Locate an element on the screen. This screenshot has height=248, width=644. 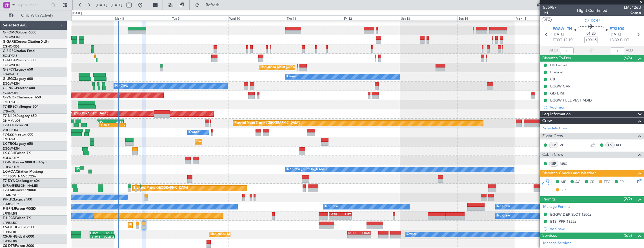
span: FFC is located at coordinates (607, 183).